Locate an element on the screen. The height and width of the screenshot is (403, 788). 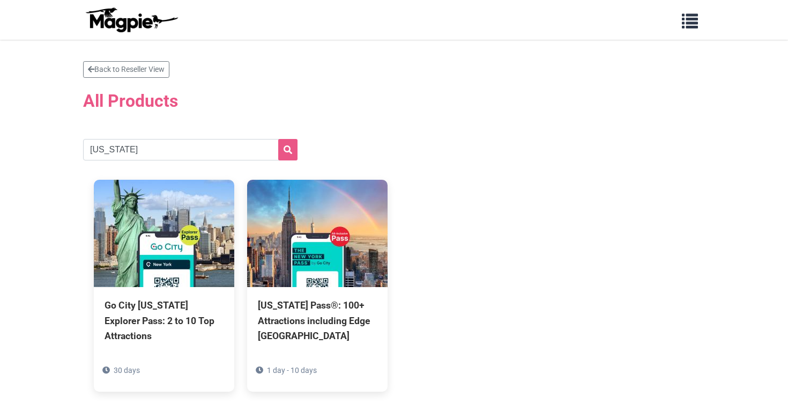
img: Go City New York Explorer Pass: 2 to 10 Top Attractions is located at coordinates (164, 233).